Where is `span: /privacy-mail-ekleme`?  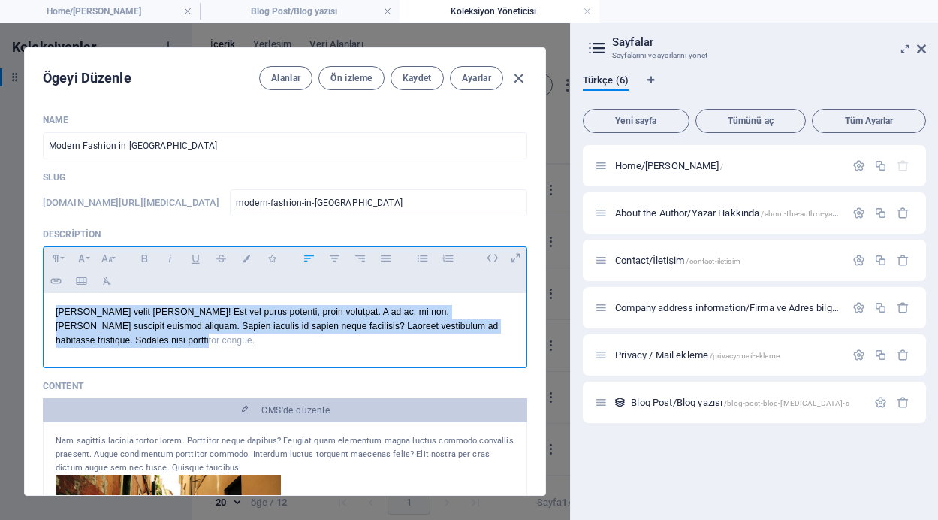
span: /privacy-mail-ekleme is located at coordinates (744, 355).